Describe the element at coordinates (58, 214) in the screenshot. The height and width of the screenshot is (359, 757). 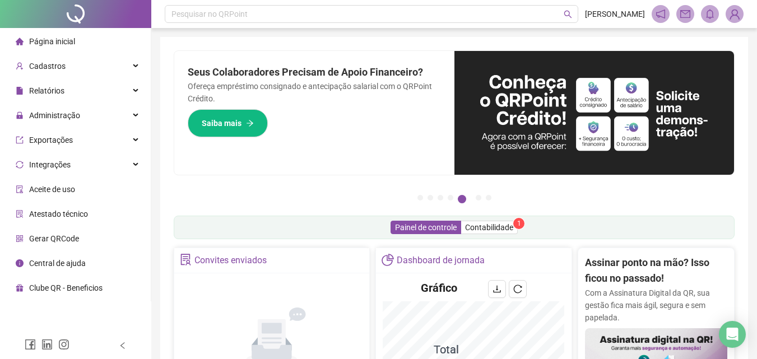
I see `span: Atestado técnico` at that location.